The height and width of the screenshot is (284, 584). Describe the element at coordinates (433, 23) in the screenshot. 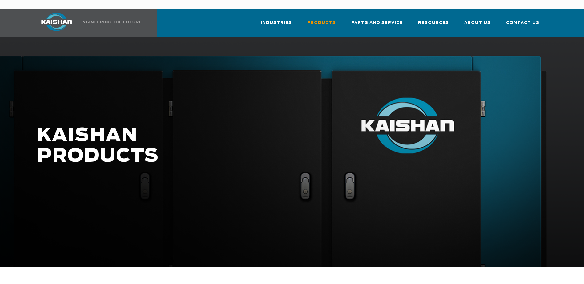

I see `span: Resources` at that location.